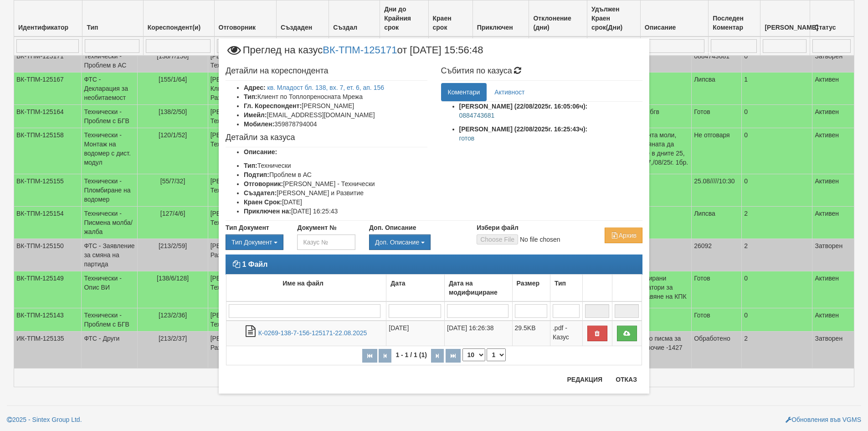  What do you see at coordinates (497, 355) in the screenshot?
I see `select: Страница номер` at bounding box center [497, 355].